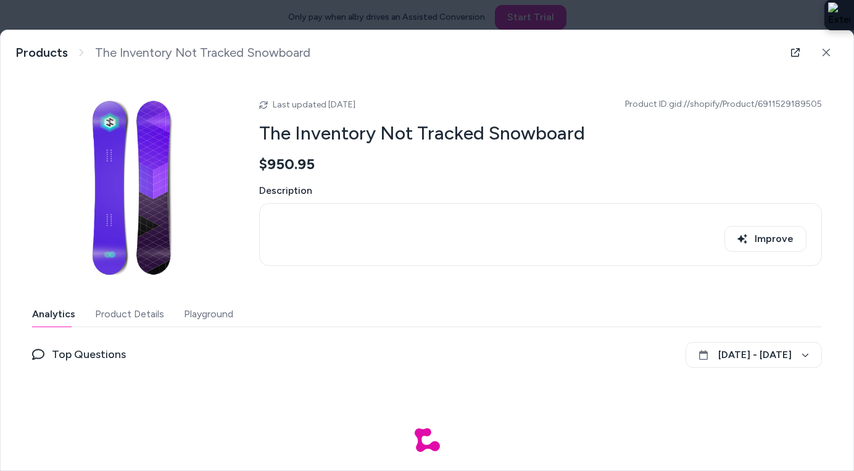 The width and height of the screenshot is (854, 471). Describe the element at coordinates (541, 133) in the screenshot. I see `h2: The Inventory Not Tracked Snowboard` at that location.